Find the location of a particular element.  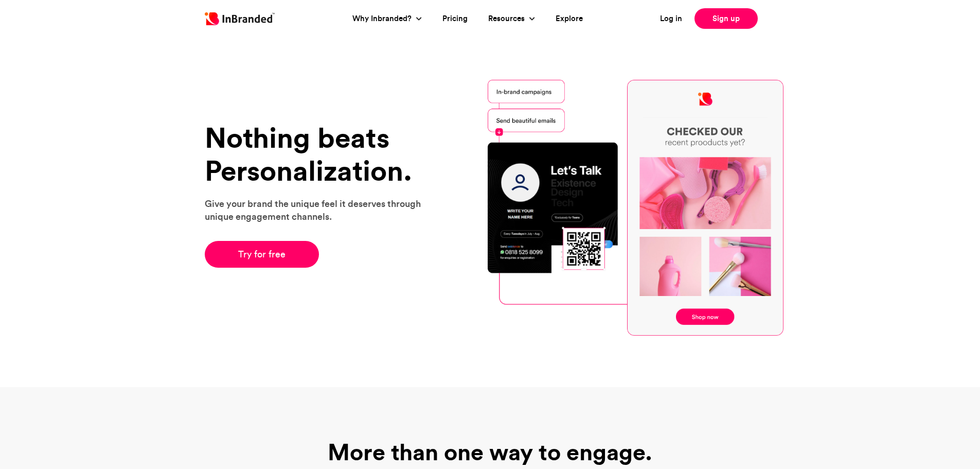

h1: Nothing beats Personalization. is located at coordinates (319, 154).